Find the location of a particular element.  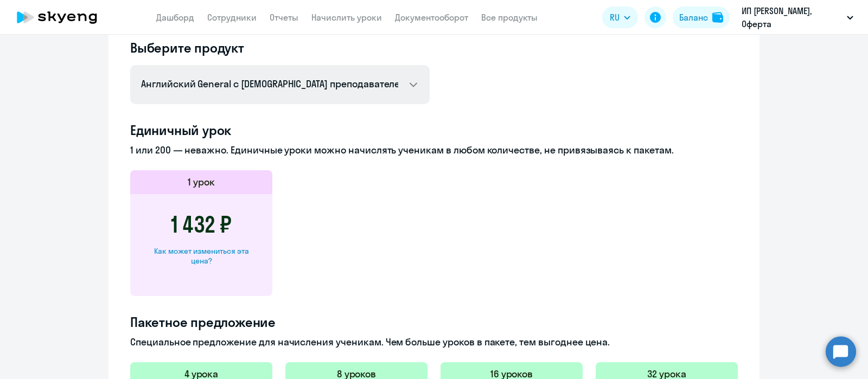

a: Начислить уроки is located at coordinates (347, 17).